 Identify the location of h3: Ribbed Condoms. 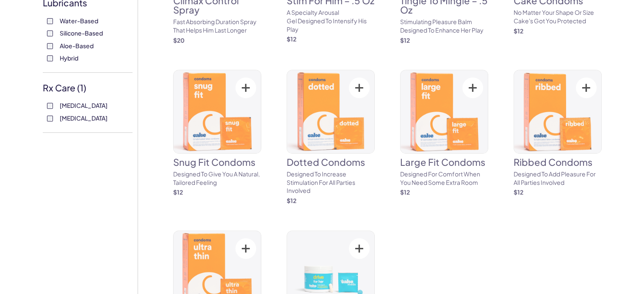
(558, 162).